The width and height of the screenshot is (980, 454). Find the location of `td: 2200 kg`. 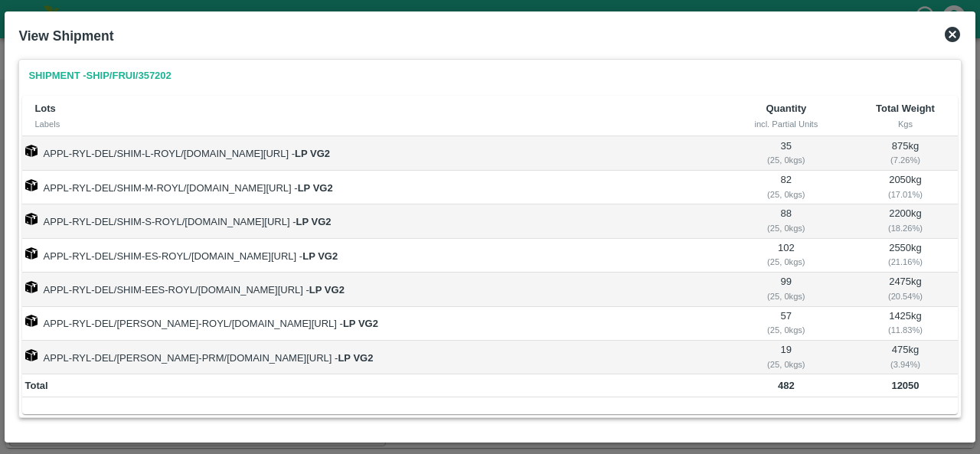

td: 2200 kg is located at coordinates (905, 221).